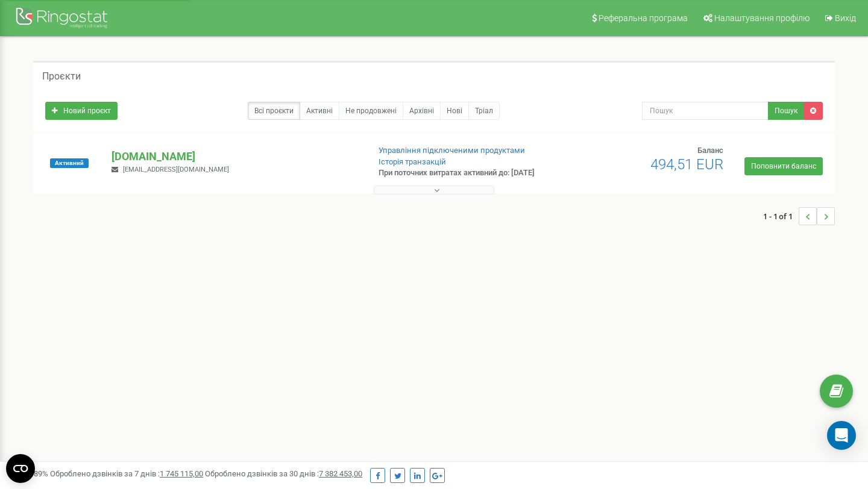 This screenshot has width=868, height=489. What do you see at coordinates (762, 18) in the screenshot?
I see `span: Налаштування профілю` at bounding box center [762, 18].